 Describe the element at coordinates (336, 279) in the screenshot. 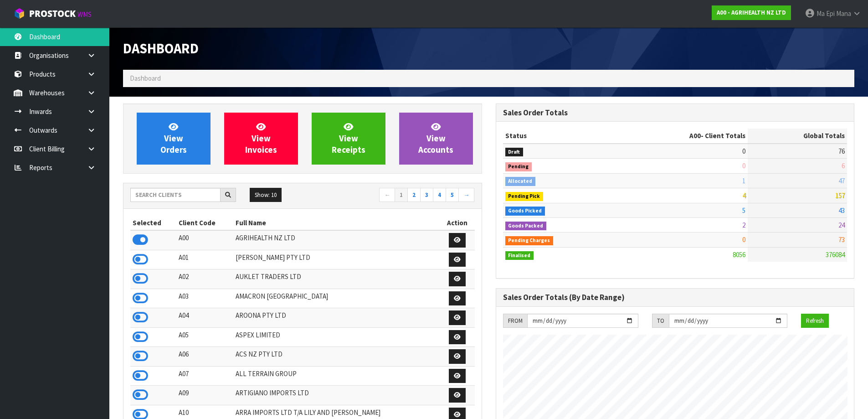

I see `td: AUKLET TRADERS LTD` at that location.